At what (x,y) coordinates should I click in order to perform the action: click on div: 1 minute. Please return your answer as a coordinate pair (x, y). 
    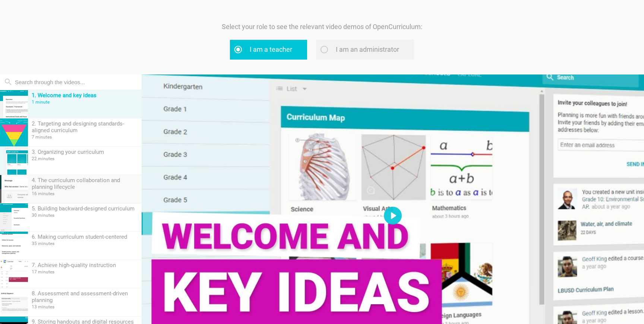
    Looking at the image, I should click on (85, 102).